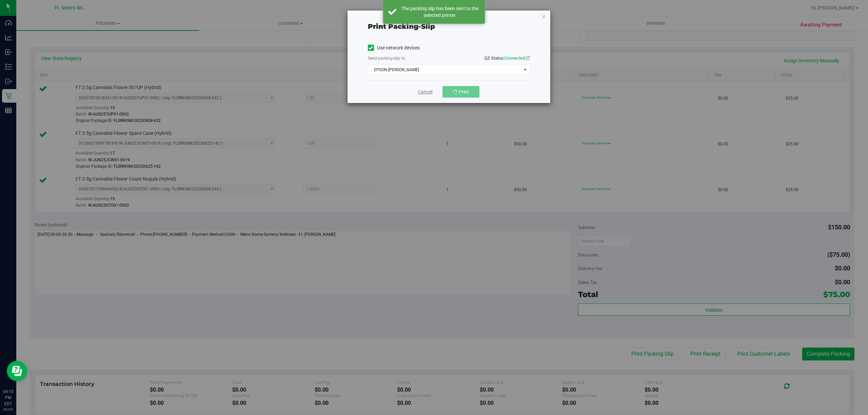 The image size is (868, 415). I want to click on div: The packing slip has been sent to the selected printer., so click(440, 12).